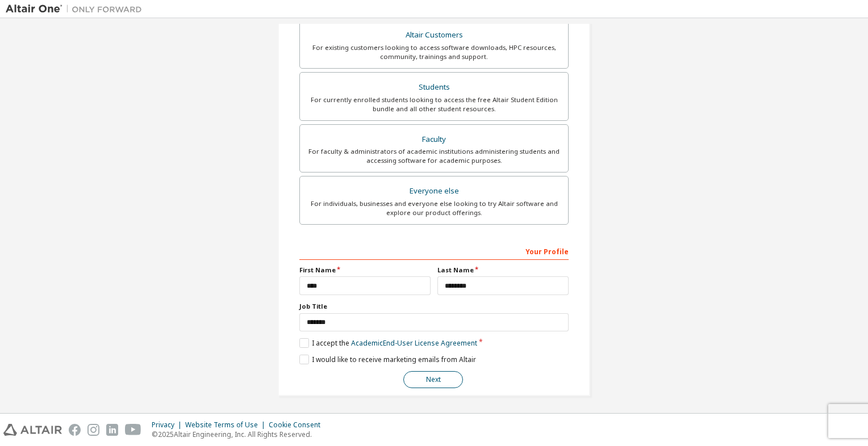 This screenshot has height=446, width=868. What do you see at coordinates (434, 87) in the screenshot?
I see `div: Students` at bounding box center [434, 87].